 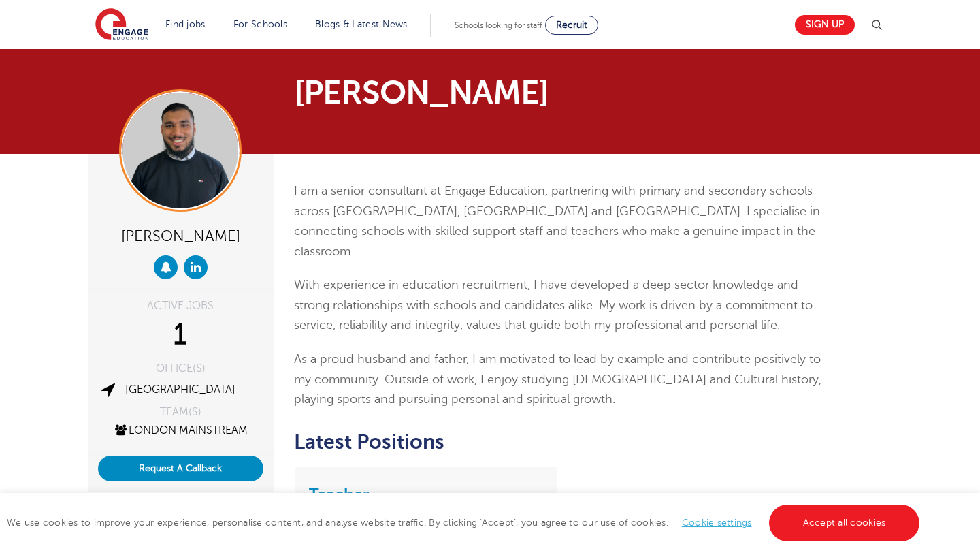 What do you see at coordinates (260, 24) in the screenshot?
I see `a: For Schools` at bounding box center [260, 24].